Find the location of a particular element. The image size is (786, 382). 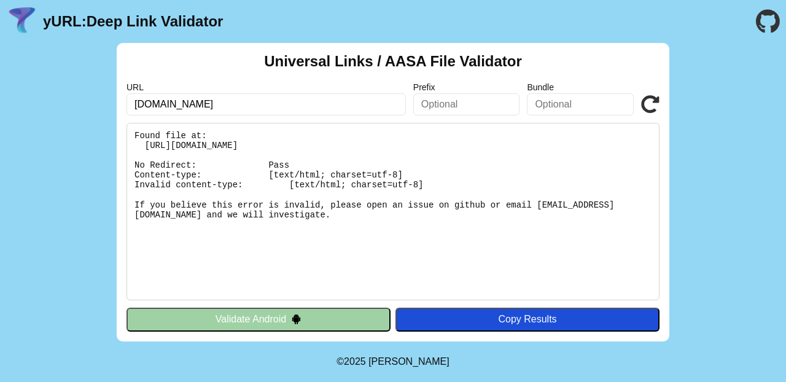

span: 2025 is located at coordinates (355, 361).